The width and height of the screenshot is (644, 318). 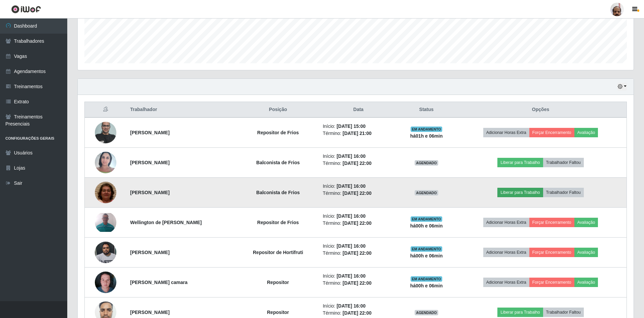 I want to click on th: Opções, so click(x=541, y=109).